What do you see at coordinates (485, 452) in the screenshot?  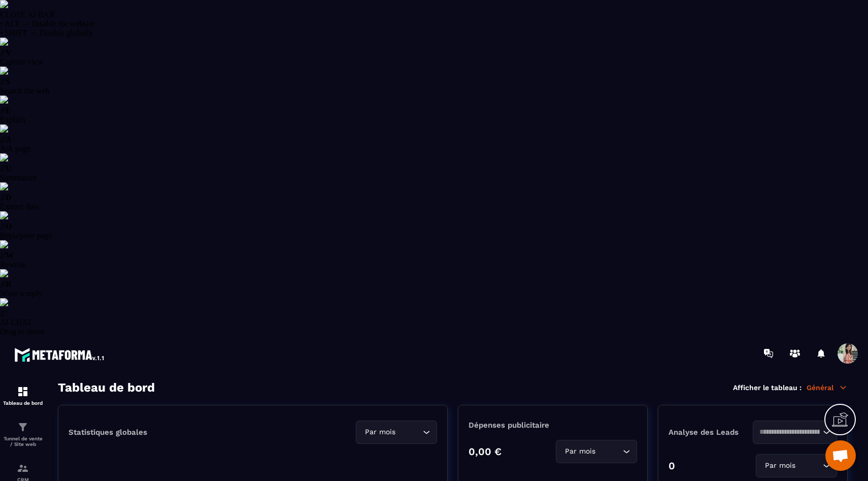 I see `p: 0,00 €` at bounding box center [485, 452].